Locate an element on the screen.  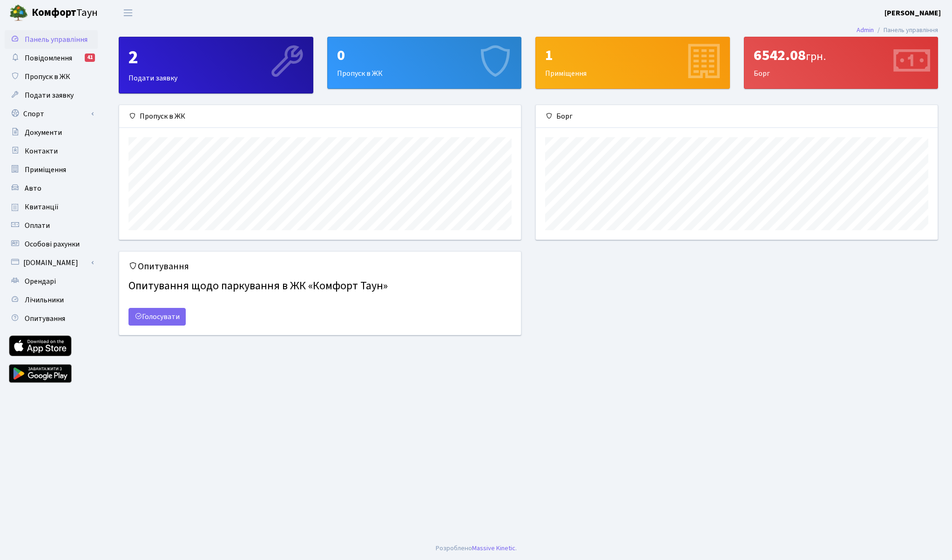
a: Контакти is located at coordinates (51, 151).